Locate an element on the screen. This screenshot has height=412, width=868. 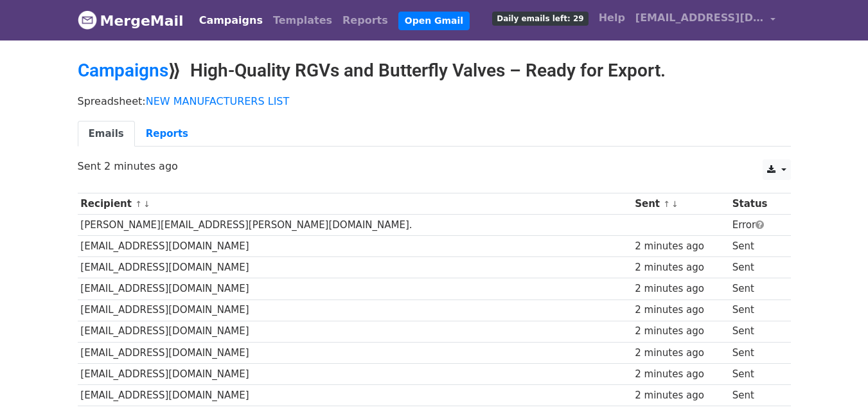
th: Status is located at coordinates (756, 204).